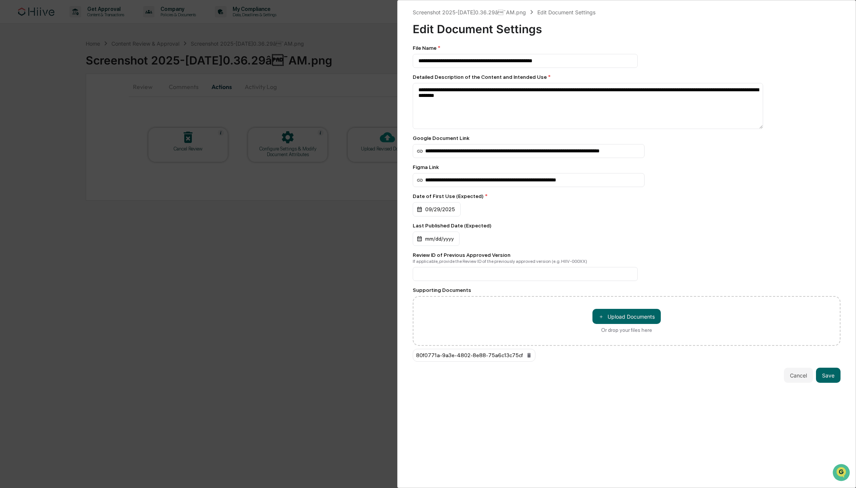 The image size is (856, 488). What do you see at coordinates (9, 9) in the screenshot?
I see `img: f2157a4c-a0d3-4daa-907e-bb6f0de503a5-1751232295721` at bounding box center [9, 9].